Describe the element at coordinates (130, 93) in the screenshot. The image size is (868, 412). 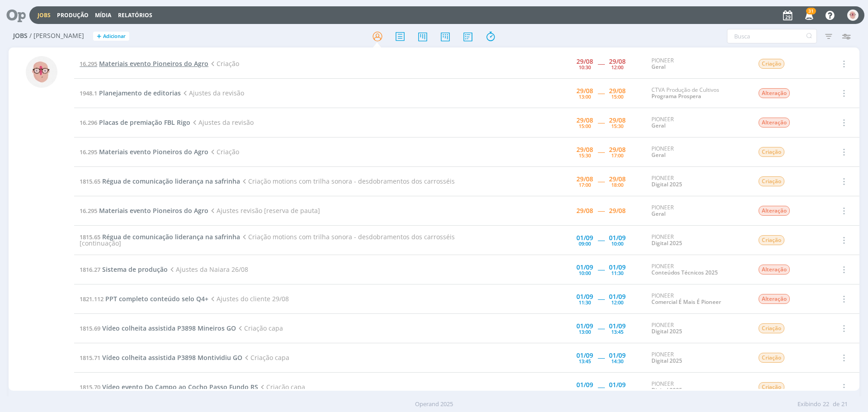
I see `a: 1948.1Planejamento de editorias` at that location.